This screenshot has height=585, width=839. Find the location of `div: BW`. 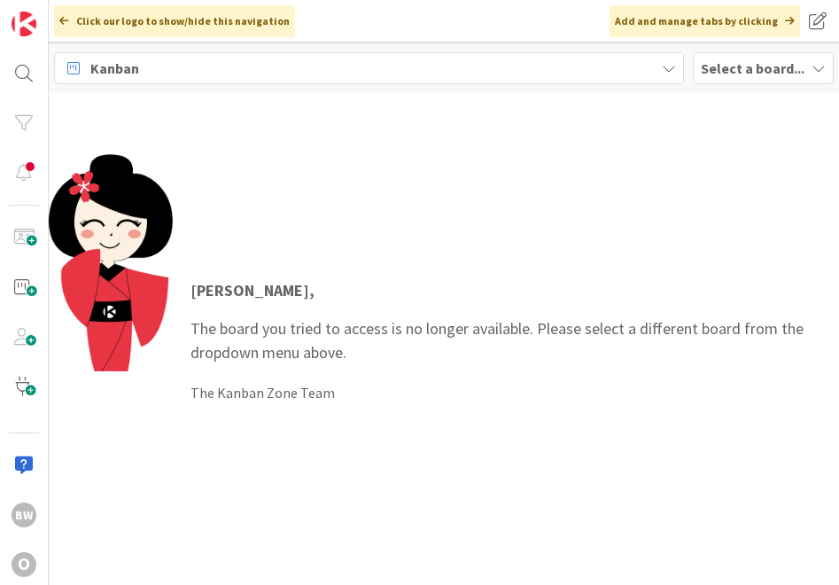

div: BW is located at coordinates (24, 515).